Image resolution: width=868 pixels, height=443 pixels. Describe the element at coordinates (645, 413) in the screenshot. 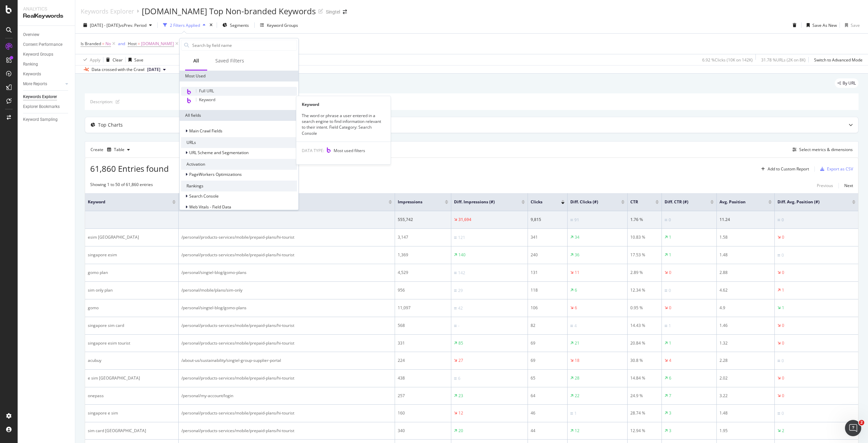

I see `div: 28.74 %` at that location.